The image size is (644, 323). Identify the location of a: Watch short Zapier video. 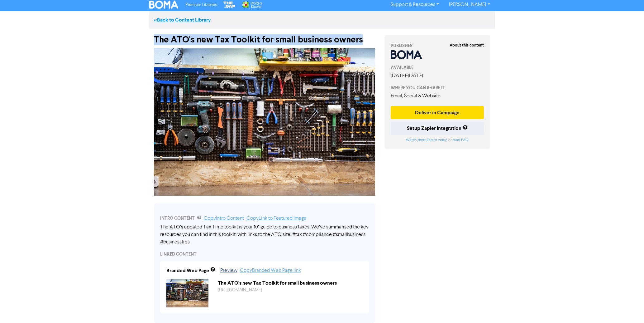
(427, 140).